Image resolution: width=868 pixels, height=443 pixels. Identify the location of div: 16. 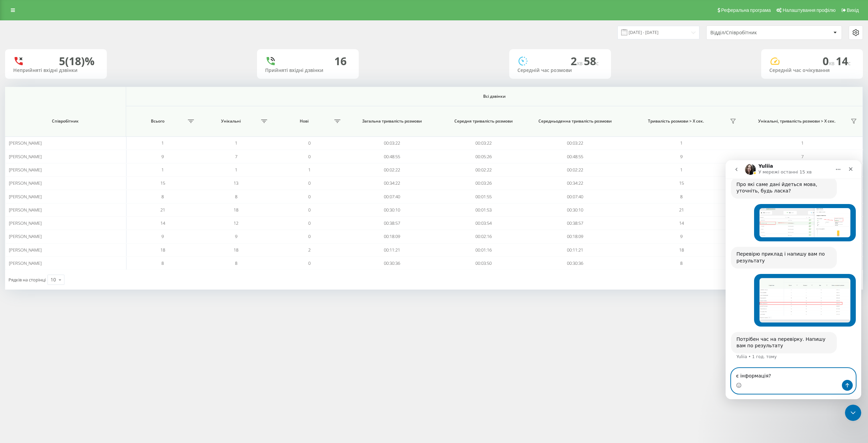
(341, 61).